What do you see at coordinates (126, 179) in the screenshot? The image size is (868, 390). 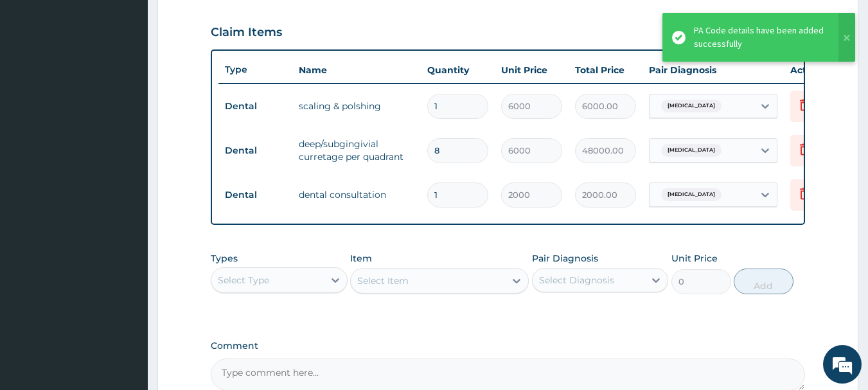 I see `span: We're online!` at bounding box center [126, 179].